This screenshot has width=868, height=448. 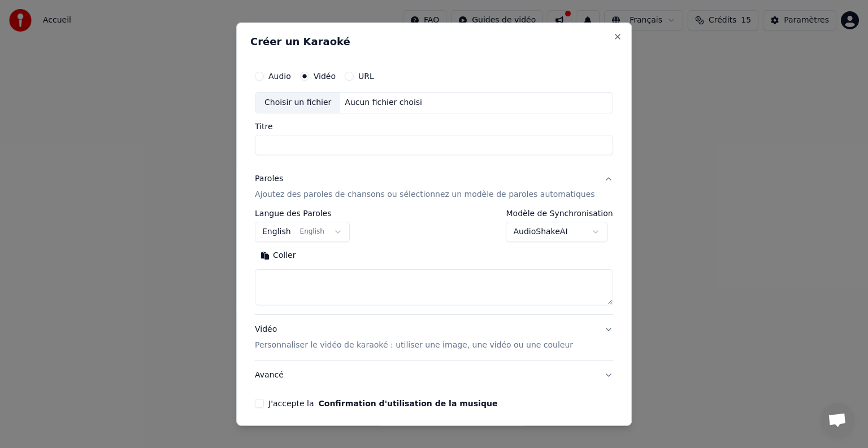 I want to click on button: VidéoPersonnaliser le vidéo de karaoké : utiliser une image, une vidéo ou une couleur, so click(x=434, y=338).